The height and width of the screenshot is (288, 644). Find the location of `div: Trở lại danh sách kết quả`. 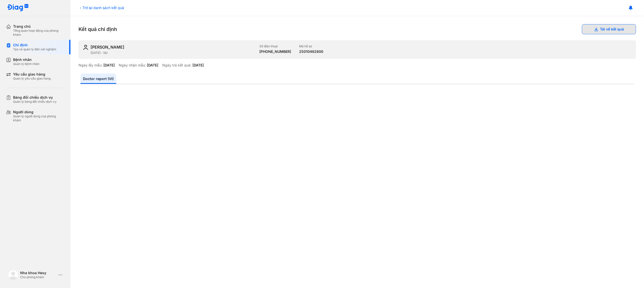

div: Trở lại danh sách kết quả is located at coordinates (101, 8).